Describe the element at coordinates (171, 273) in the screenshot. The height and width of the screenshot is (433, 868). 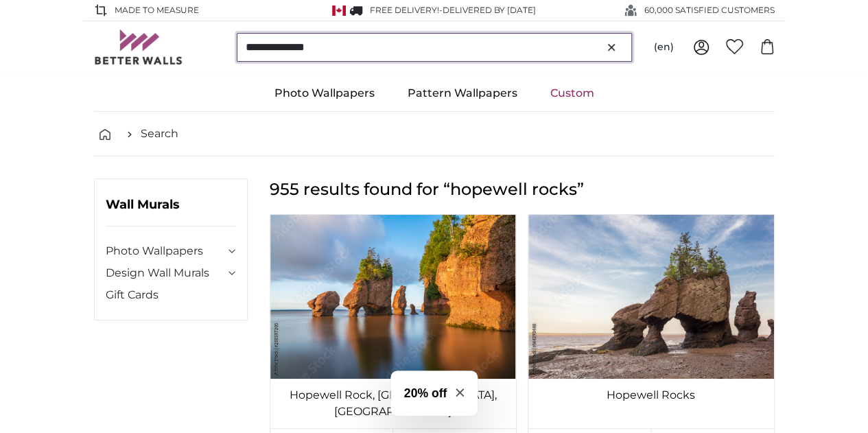
I see `summary: Design Wall Murals` at that location.